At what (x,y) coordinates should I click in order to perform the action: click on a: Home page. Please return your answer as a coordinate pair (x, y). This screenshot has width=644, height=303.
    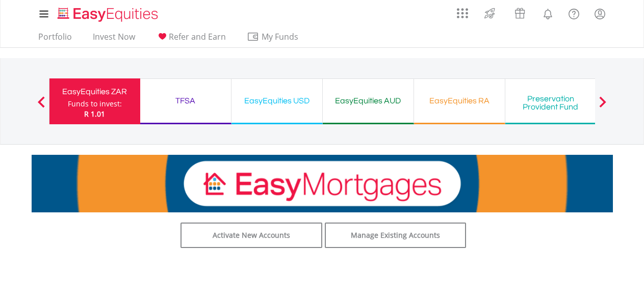
    Looking at the image, I should click on (108, 13).